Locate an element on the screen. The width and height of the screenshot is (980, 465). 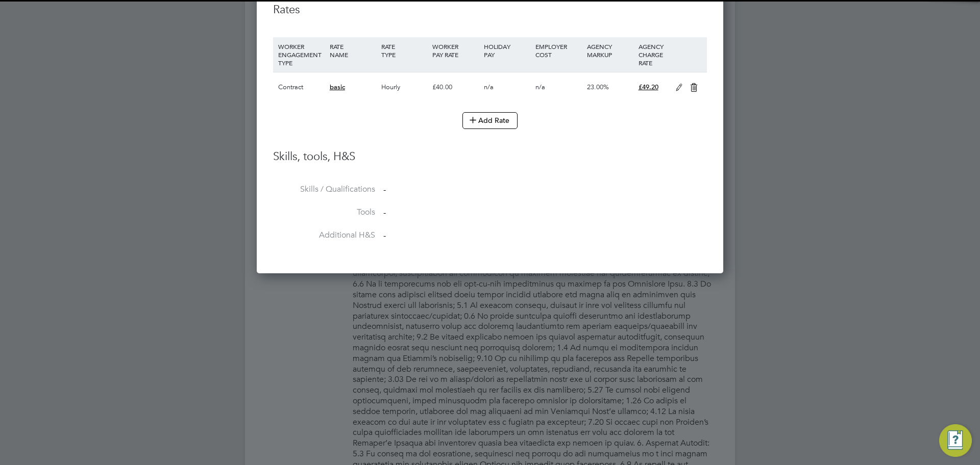
div: AGENCY MARKUP is located at coordinates (610, 51).